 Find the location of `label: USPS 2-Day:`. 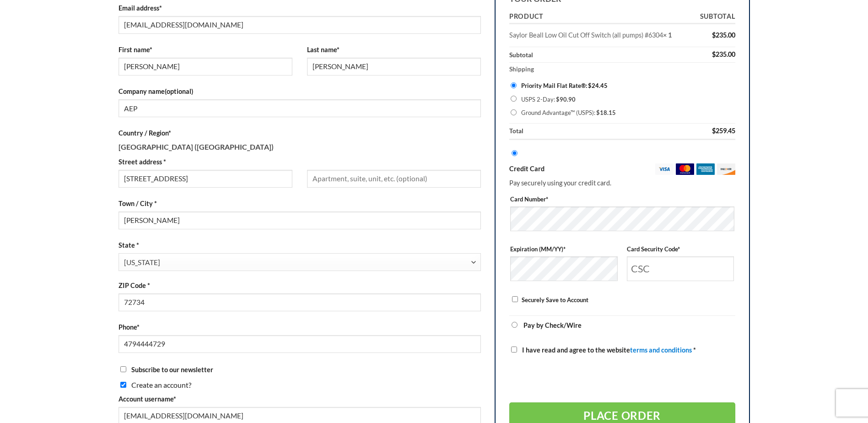

label: USPS 2-Day: is located at coordinates (627, 100).